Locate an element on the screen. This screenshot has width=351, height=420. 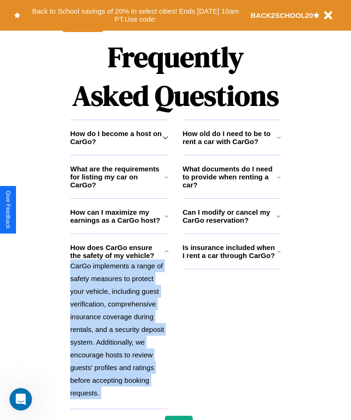
h3: How does CarGo ensure the safety of my vehicle? is located at coordinates (117, 251).